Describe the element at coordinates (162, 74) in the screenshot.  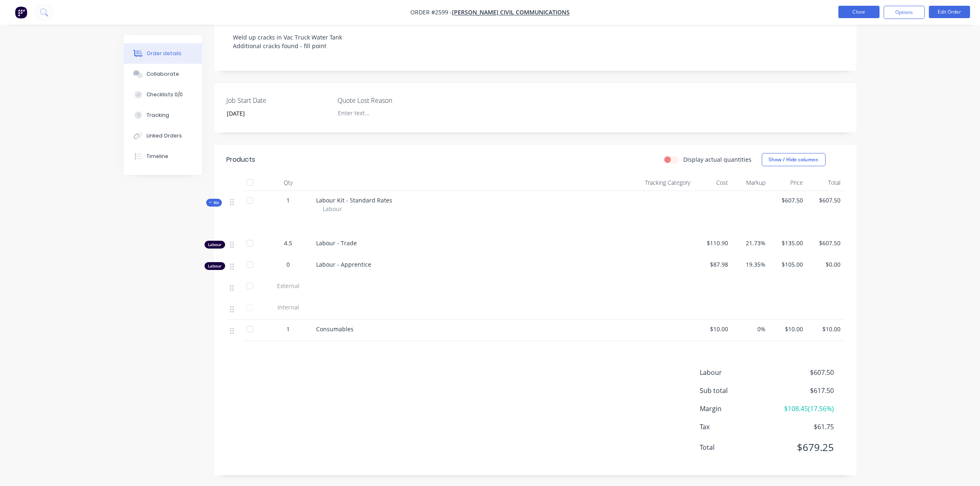
I see `div: Collaborate` at that location.